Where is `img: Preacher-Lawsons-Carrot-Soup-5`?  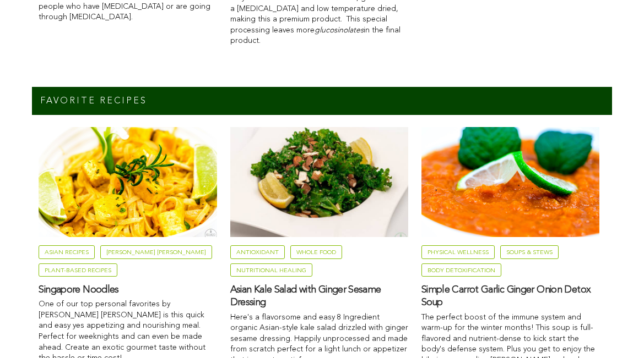 img: Preacher-Lawsons-Carrot-Soup-5 is located at coordinates (510, 182).